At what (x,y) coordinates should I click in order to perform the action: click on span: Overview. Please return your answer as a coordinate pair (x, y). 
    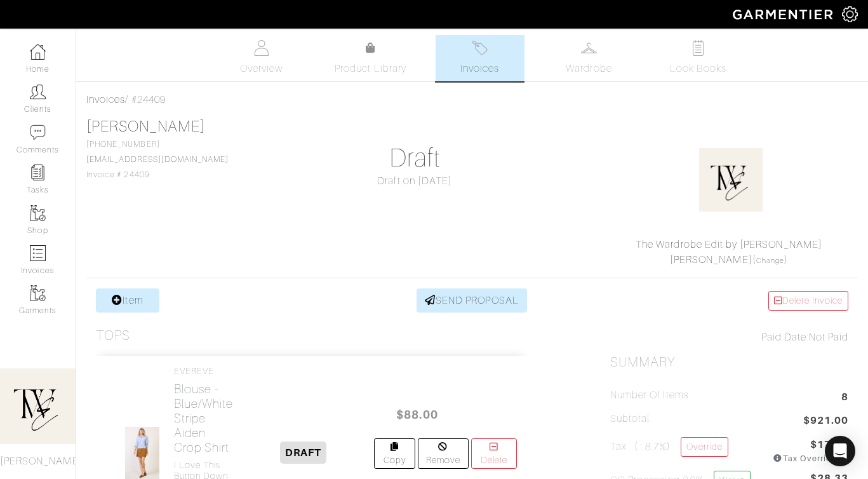
    Looking at the image, I should click on (261, 69).